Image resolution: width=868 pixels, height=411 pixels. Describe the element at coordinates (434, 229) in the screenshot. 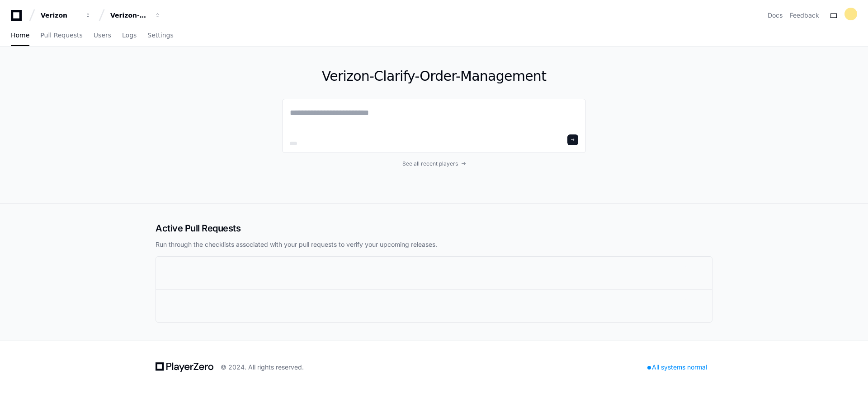

I see `h2: Active Pull Requests` at that location.